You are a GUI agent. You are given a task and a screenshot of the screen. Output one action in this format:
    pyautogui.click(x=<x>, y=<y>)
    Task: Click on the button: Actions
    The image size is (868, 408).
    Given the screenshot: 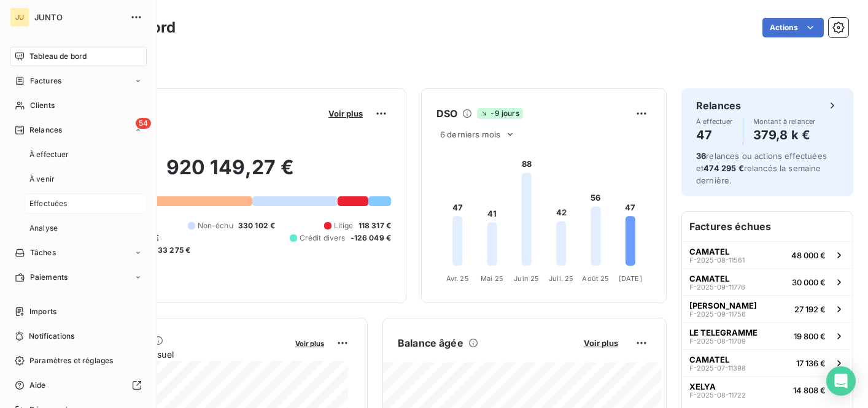 What is the action you would take?
    pyautogui.click(x=793, y=28)
    